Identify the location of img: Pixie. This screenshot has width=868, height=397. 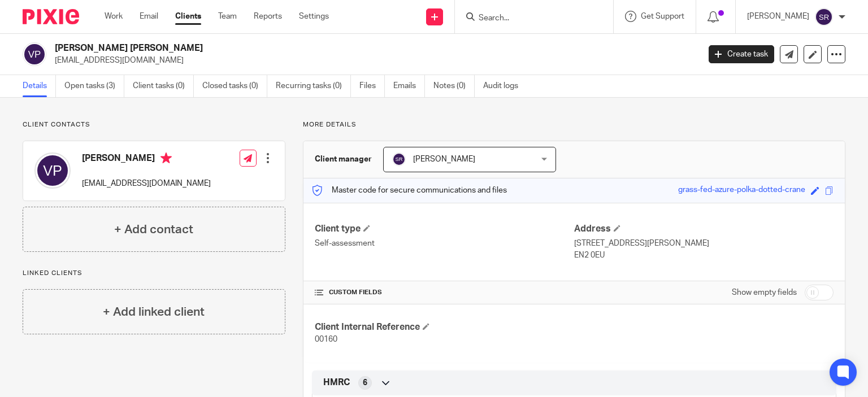
(51, 16).